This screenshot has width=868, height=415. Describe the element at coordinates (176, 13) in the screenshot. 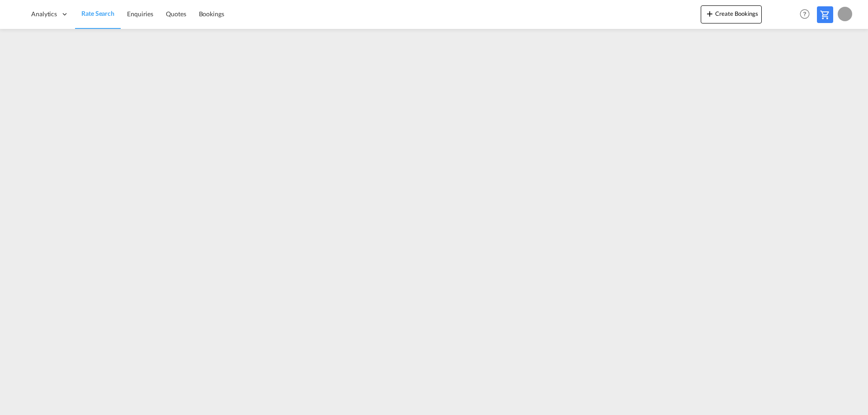

I see `span: Quotes` at that location.